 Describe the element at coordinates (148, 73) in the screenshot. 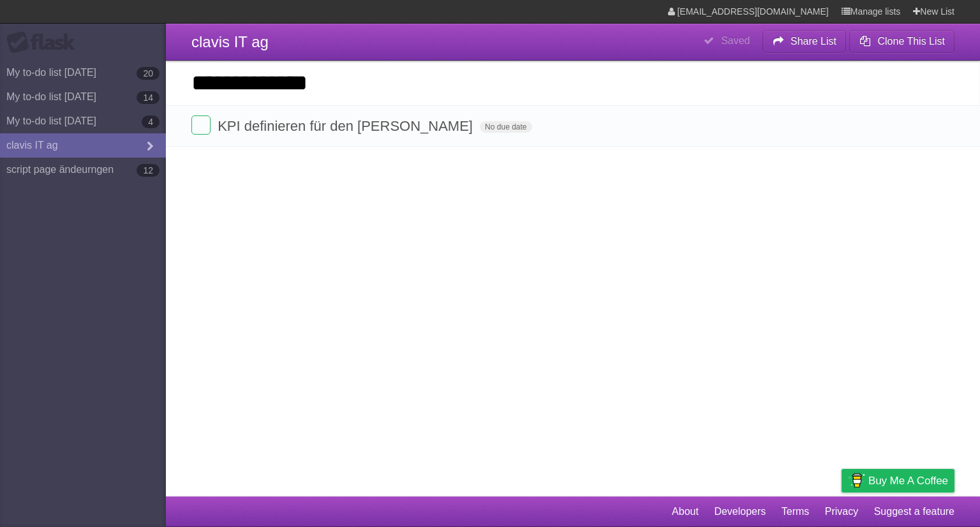

I see `b: 20` at that location.